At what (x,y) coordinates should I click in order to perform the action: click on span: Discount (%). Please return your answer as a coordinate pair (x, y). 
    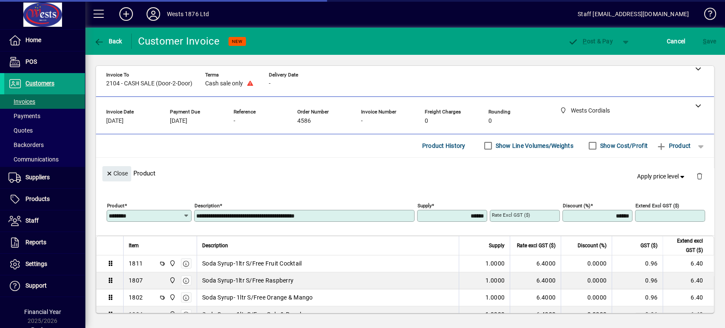
    Looking at the image, I should click on (592, 246).